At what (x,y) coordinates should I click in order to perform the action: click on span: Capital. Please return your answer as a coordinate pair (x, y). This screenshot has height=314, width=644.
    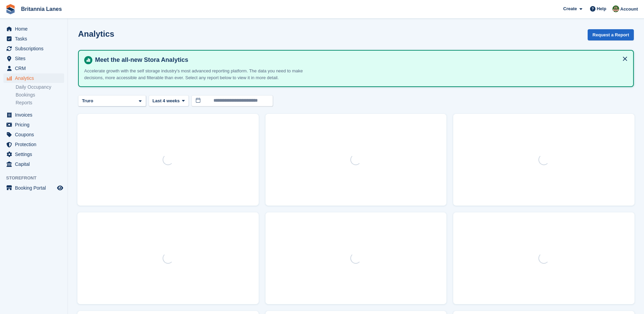
    Looking at the image, I should click on (35, 164).